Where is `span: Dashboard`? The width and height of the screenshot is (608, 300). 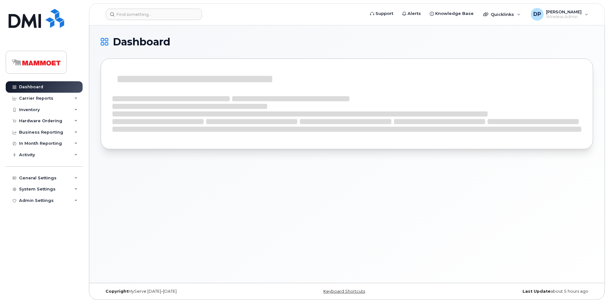
span: Dashboard is located at coordinates (141, 42).